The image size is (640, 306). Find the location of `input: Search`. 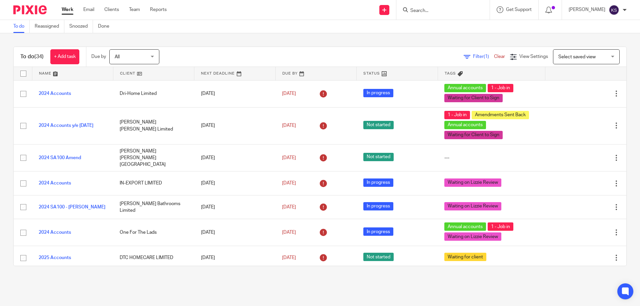

input: Search is located at coordinates (439, 11).